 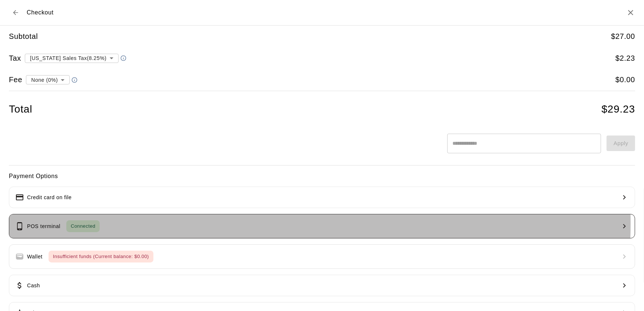 I want to click on button: Back to cart, so click(x=15, y=12).